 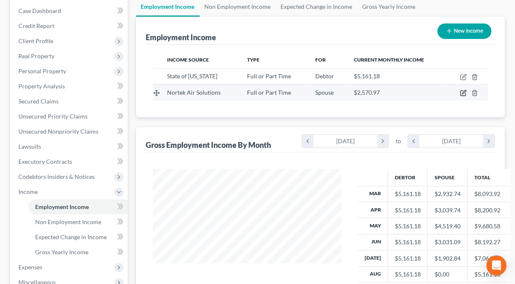 I want to click on span: Codebtors Insiders & Notices, so click(x=57, y=176).